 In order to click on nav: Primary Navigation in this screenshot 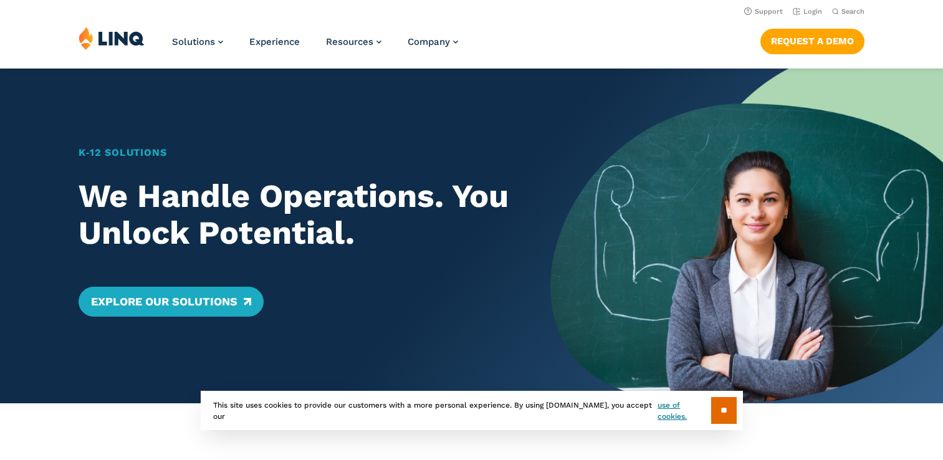, I will do `click(315, 47)`.